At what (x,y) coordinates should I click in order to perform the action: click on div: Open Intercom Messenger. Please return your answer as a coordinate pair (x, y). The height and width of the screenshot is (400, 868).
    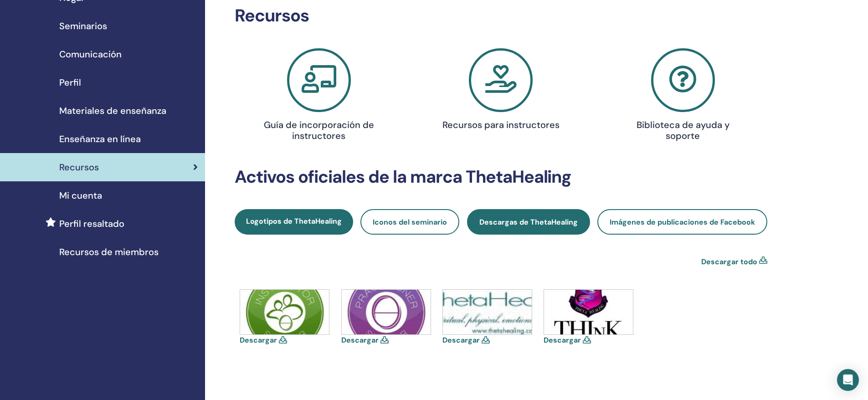
    Looking at the image, I should click on (848, 380).